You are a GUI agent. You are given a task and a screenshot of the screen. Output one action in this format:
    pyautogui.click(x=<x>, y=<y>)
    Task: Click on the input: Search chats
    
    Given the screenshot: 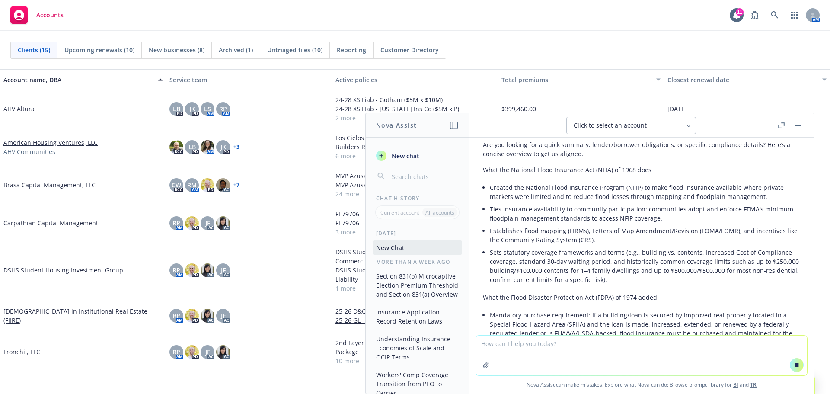 What is the action you would take?
    pyautogui.click(x=424, y=176)
    